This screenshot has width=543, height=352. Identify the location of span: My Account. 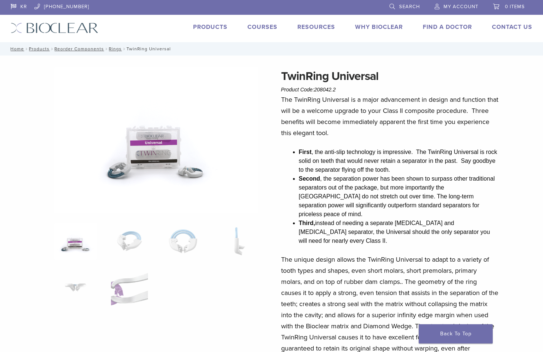
(461, 7).